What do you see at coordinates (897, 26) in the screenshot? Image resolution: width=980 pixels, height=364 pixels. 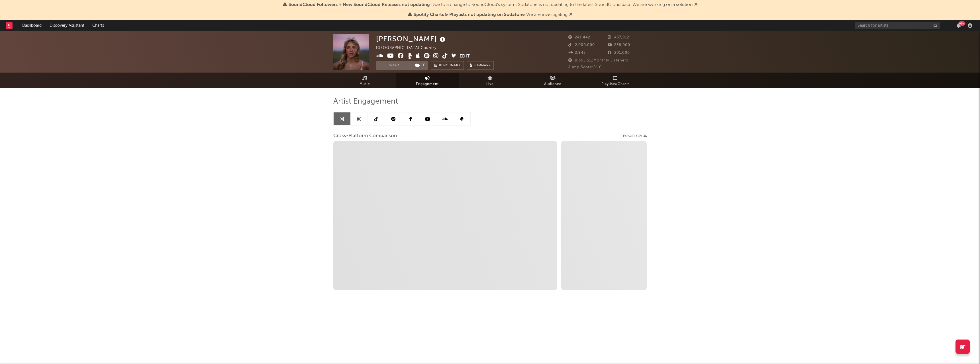 I see `input: Search for artists` at bounding box center [897, 26].